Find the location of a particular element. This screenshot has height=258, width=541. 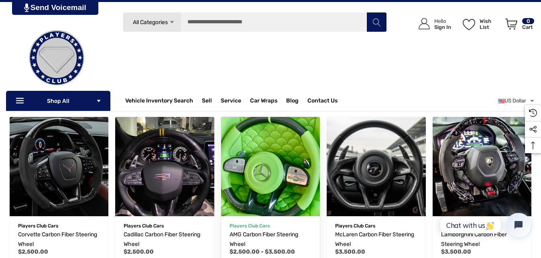

p: Cart is located at coordinates (528, 27).